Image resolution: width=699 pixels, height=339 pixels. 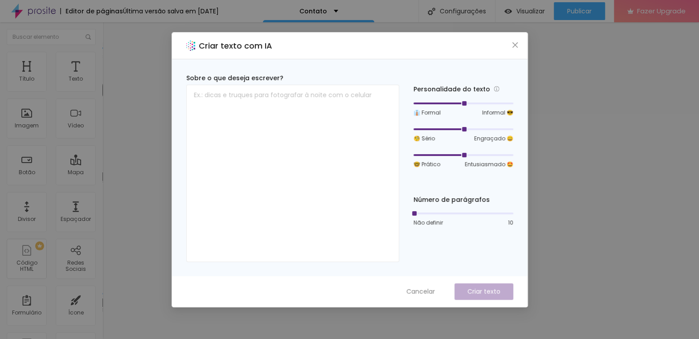 I want to click on div: Texto, so click(x=76, y=79).